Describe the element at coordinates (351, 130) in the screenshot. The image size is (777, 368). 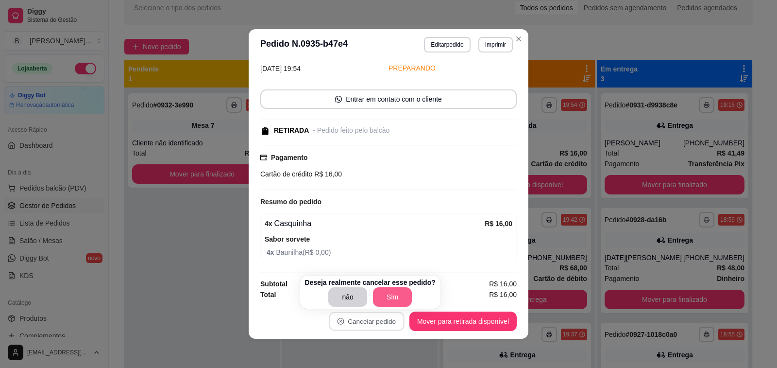
I see `div: - Pedido feito pelo balcão` at that location.